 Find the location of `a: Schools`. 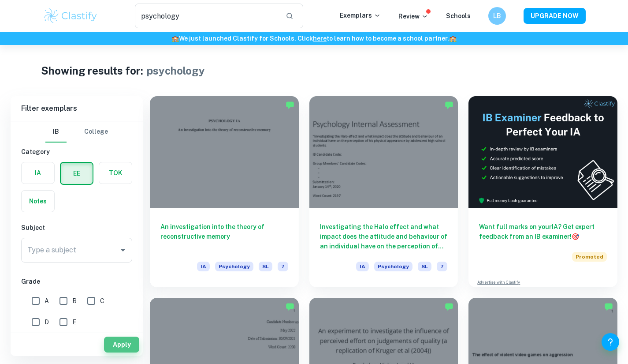

a: Schools is located at coordinates (458, 16).